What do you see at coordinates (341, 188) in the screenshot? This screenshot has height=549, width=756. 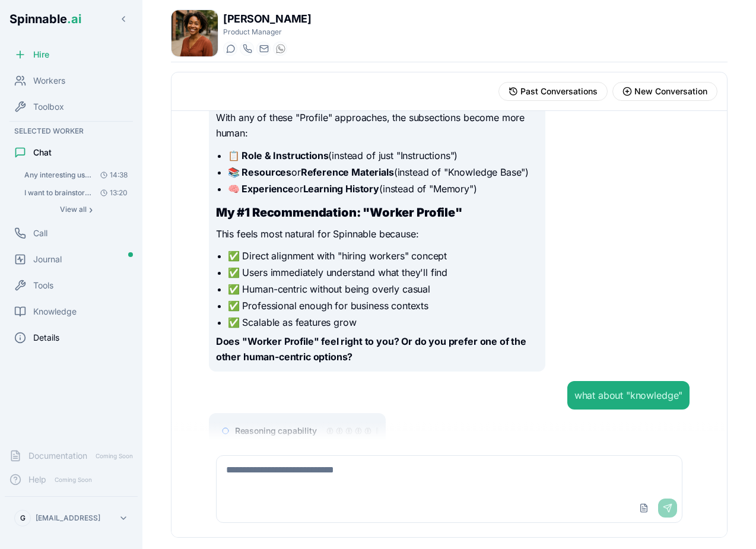 I see `strong: Learning History` at bounding box center [341, 188].